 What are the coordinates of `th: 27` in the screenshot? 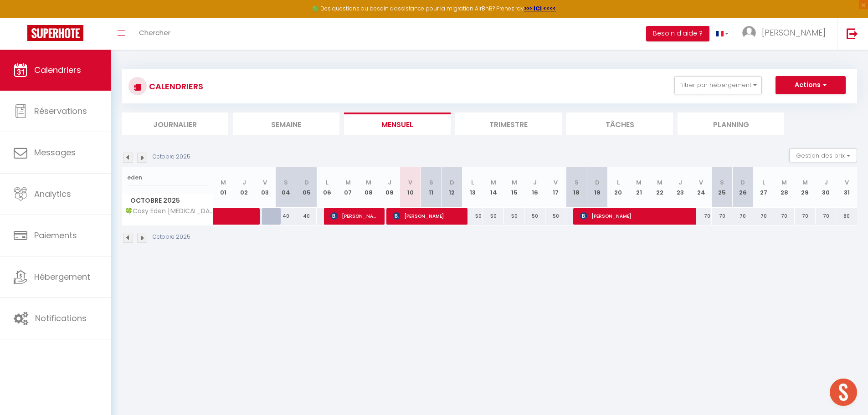 It's located at (764, 188).